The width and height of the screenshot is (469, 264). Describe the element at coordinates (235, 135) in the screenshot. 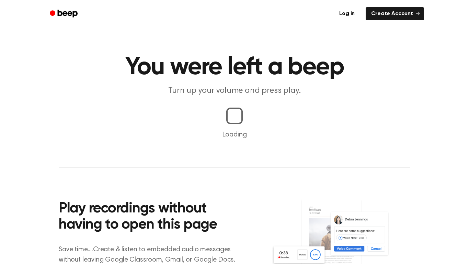

I see `p: Loading` at that location.